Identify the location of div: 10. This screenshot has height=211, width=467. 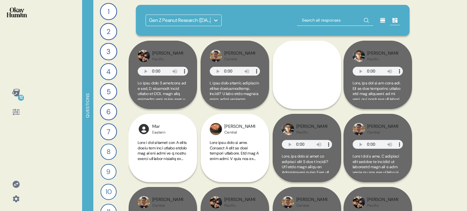
(108, 192).